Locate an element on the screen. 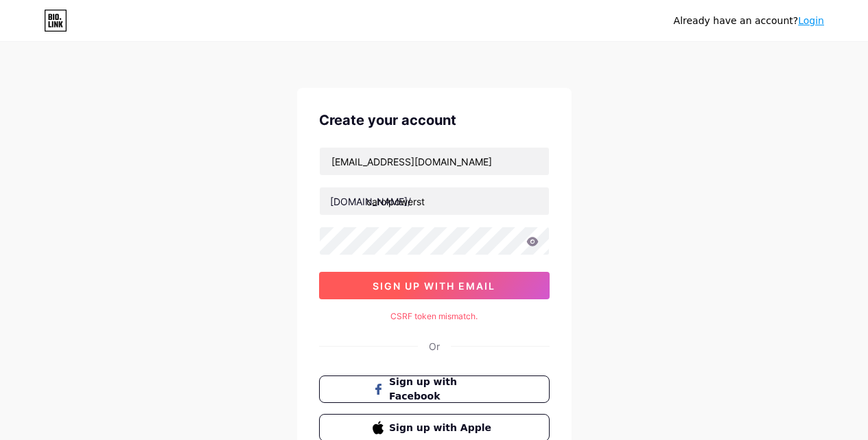 Image resolution: width=868 pixels, height=440 pixels. span: Sign up with Apple is located at coordinates (442, 427).